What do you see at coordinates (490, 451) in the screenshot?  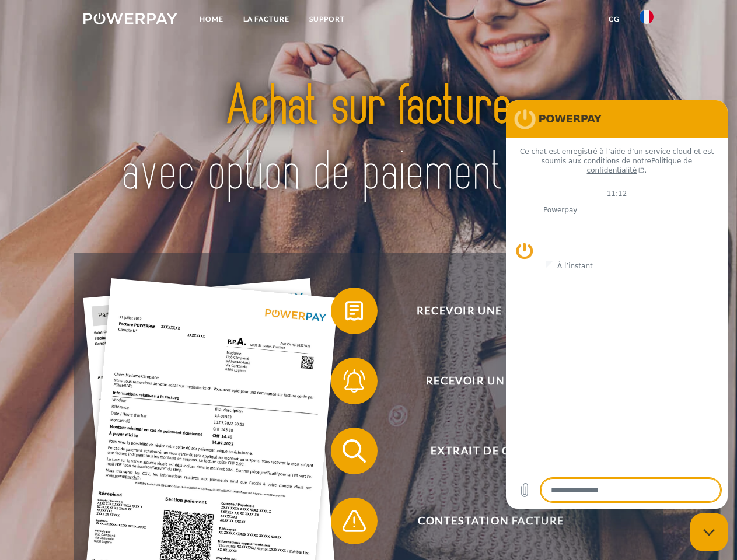 I see `span: Extrait de compte` at bounding box center [490, 451].